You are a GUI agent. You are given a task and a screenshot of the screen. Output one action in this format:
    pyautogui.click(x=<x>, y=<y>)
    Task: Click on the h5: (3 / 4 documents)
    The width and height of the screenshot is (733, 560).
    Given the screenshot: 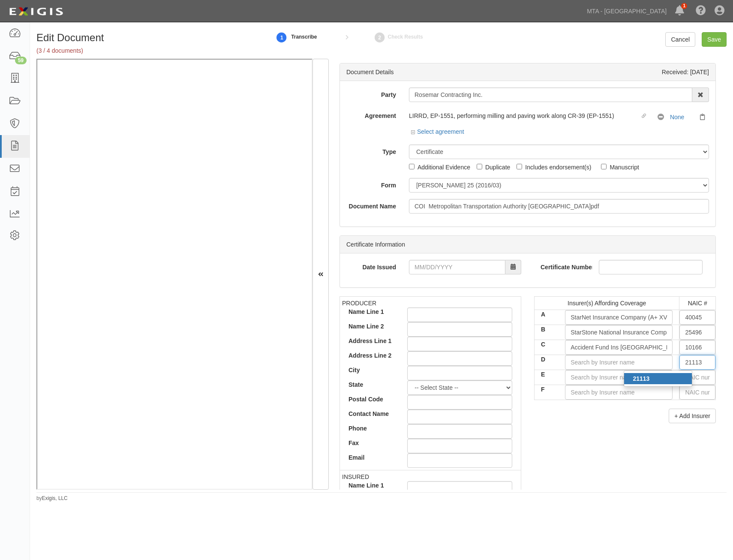 What is the action you would take?
    pyautogui.click(x=147, y=51)
    